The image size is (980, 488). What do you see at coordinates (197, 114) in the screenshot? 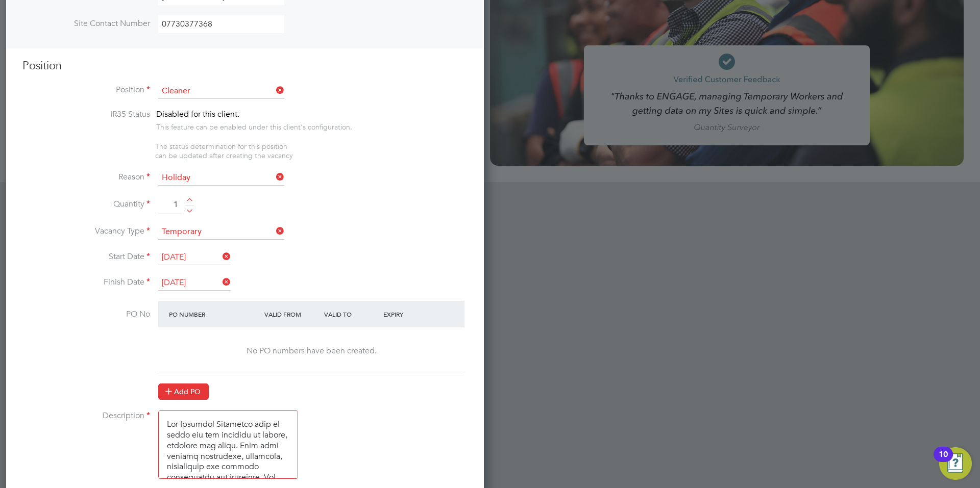
I see `span: Disabled for this client.` at bounding box center [197, 114].